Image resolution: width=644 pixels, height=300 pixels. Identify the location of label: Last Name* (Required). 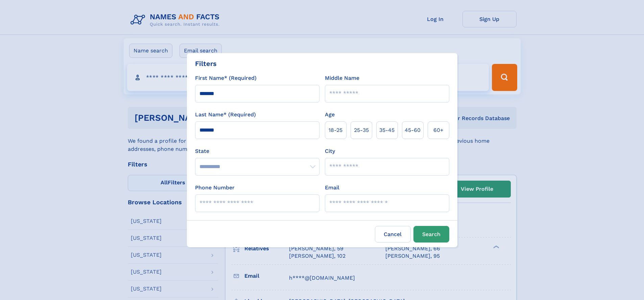
(225, 115).